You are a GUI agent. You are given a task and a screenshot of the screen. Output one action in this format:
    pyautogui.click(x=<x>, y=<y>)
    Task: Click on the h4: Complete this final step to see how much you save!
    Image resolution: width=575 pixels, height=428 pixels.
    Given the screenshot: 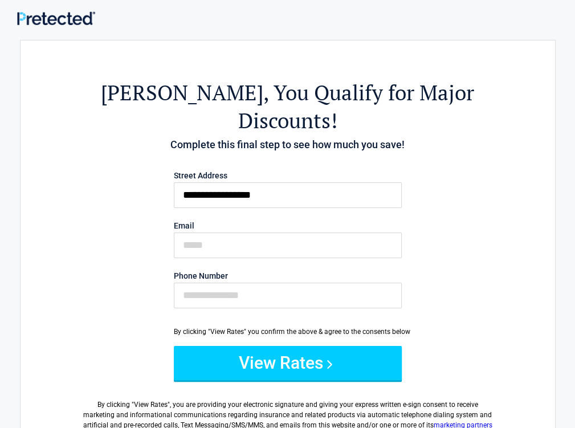 What is the action you would take?
    pyautogui.click(x=288, y=145)
    